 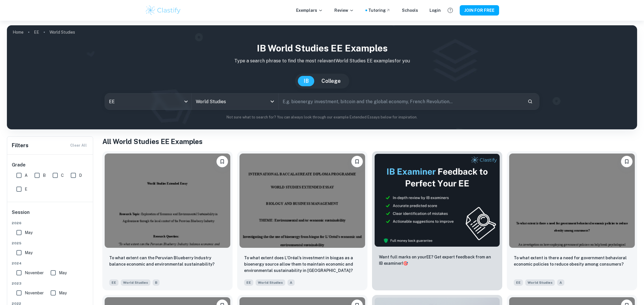 I want to click on div: EE, so click(x=148, y=102).